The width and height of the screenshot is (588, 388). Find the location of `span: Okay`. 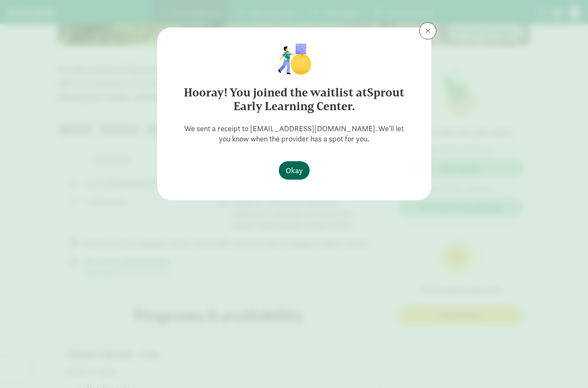

span: Okay is located at coordinates (294, 170).